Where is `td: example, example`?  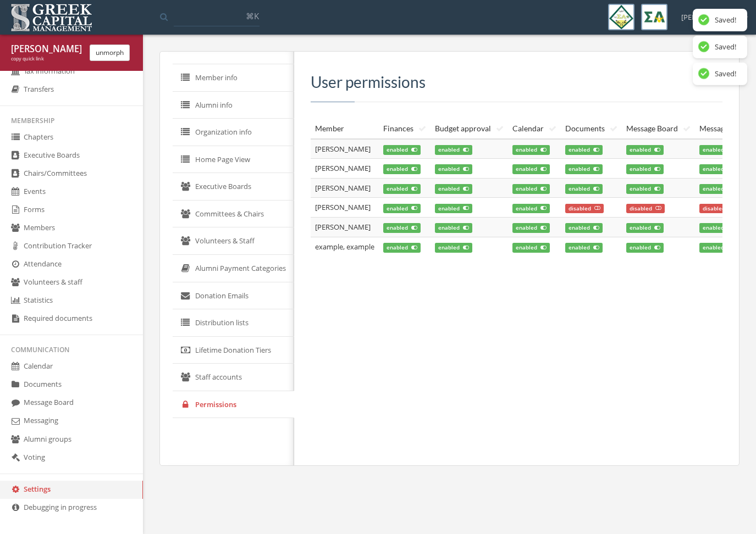 td: example, example is located at coordinates (345, 246).